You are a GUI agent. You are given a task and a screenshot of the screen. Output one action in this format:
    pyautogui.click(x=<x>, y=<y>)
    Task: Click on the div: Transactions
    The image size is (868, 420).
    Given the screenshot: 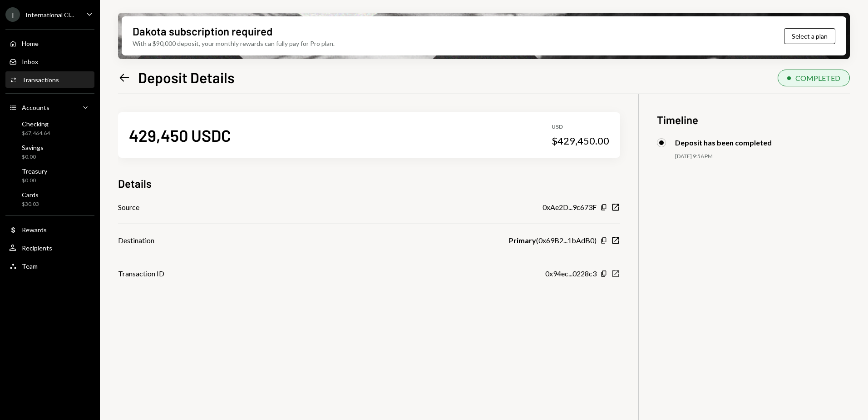 What is the action you would take?
    pyautogui.click(x=40, y=79)
    